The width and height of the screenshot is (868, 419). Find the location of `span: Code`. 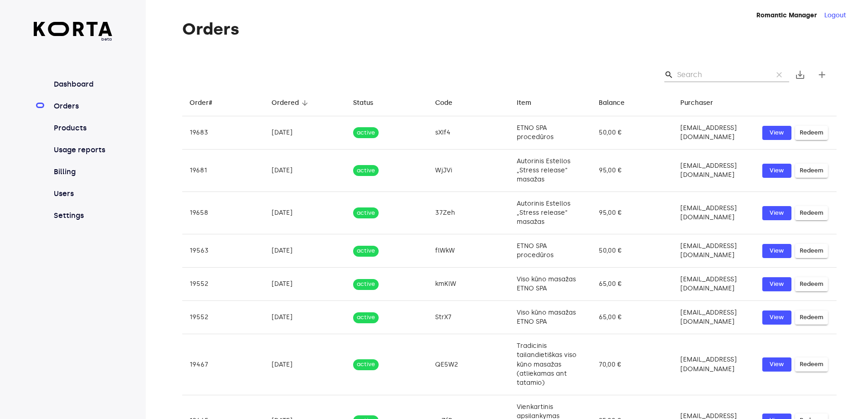

span: Code is located at coordinates (450, 103).